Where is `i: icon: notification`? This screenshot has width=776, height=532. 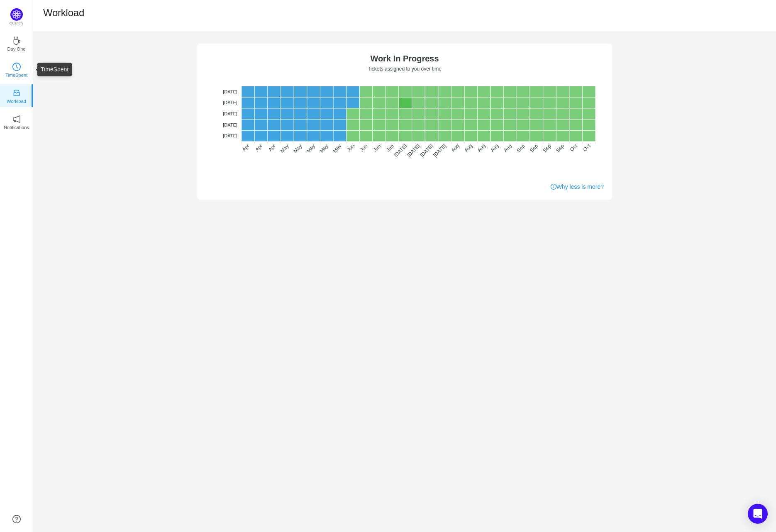 i: icon: notification is located at coordinates (17, 119).